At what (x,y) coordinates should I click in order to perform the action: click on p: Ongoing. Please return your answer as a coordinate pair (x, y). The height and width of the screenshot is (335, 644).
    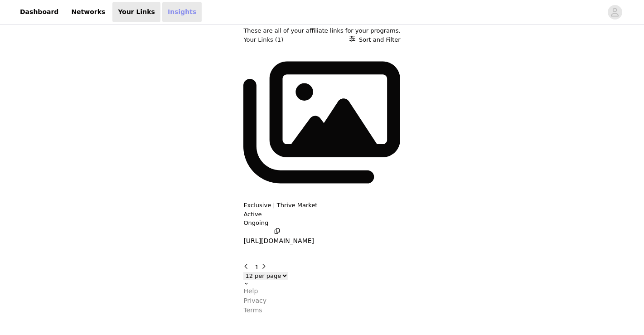
    Looking at the image, I should click on (322, 223).